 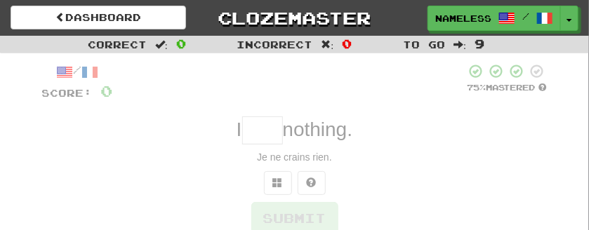 What do you see at coordinates (295, 157) in the screenshot?
I see `div: Je ne crains rien.` at bounding box center [295, 157].